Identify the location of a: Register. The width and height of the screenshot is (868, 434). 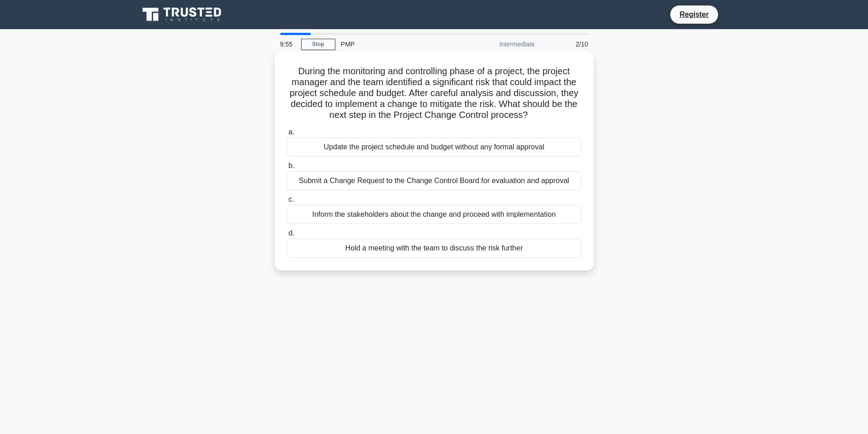
(694, 14).